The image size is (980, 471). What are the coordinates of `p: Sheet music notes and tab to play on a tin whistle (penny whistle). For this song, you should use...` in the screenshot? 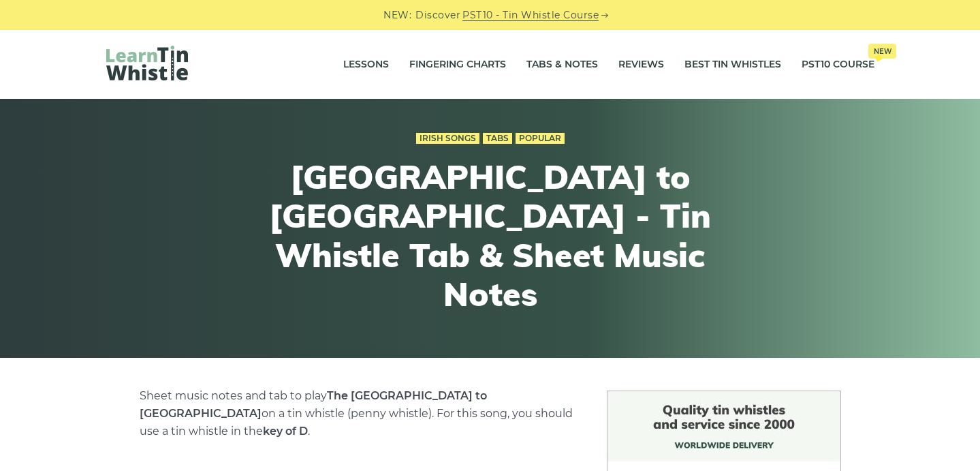 It's located at (357, 414).